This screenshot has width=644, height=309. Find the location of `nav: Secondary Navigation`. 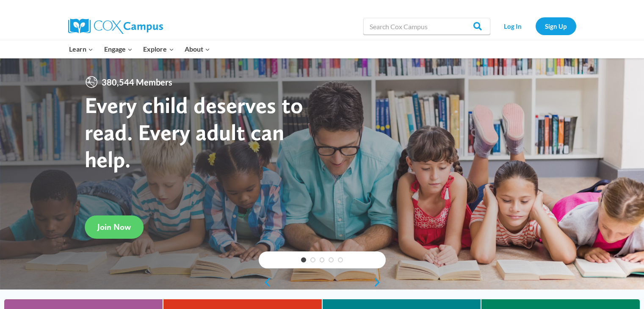

nav: Secondary Navigation is located at coordinates (535, 26).